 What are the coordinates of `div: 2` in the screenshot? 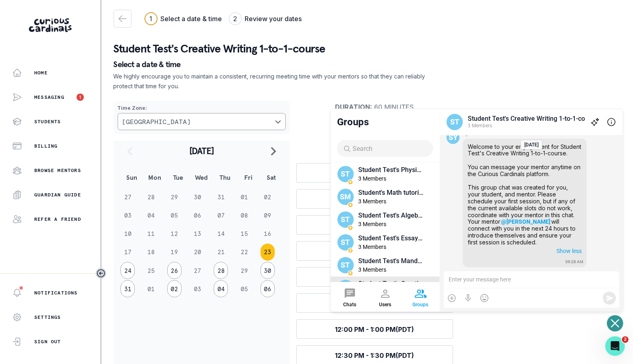 It's located at (235, 19).